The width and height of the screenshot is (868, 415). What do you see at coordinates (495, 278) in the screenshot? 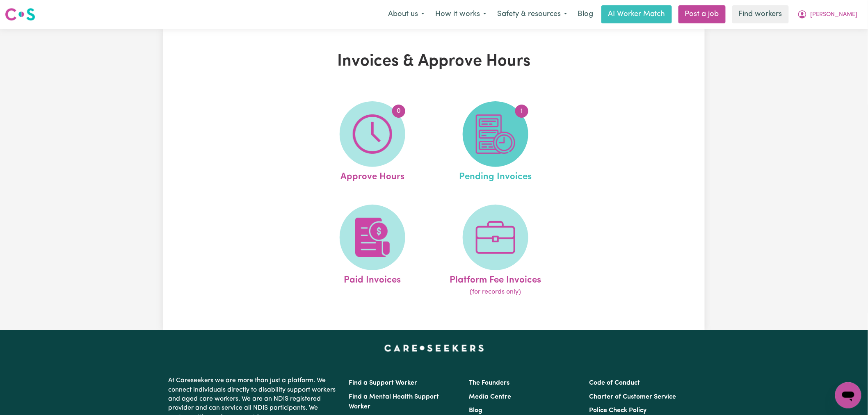
I see `span: Platform Fee Invoices` at bounding box center [495, 278].